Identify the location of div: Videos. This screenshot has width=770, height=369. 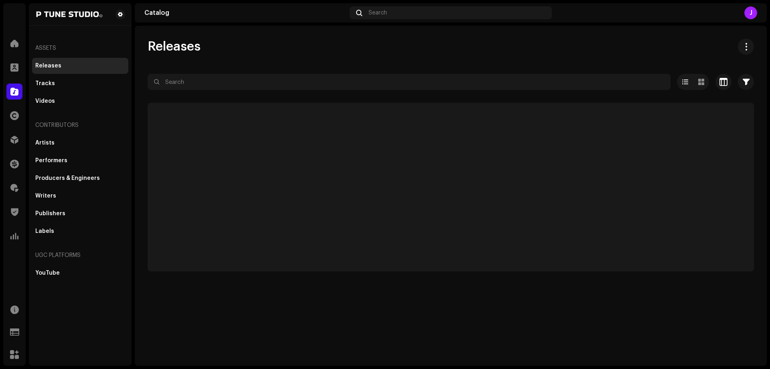
(45, 101).